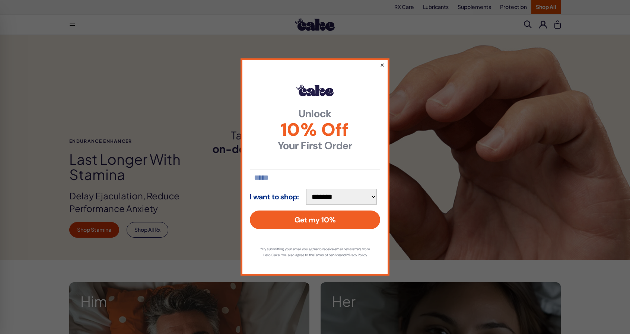 The width and height of the screenshot is (630, 334). Describe the element at coordinates (356, 255) in the screenshot. I see `a: Privacy Policy` at that location.